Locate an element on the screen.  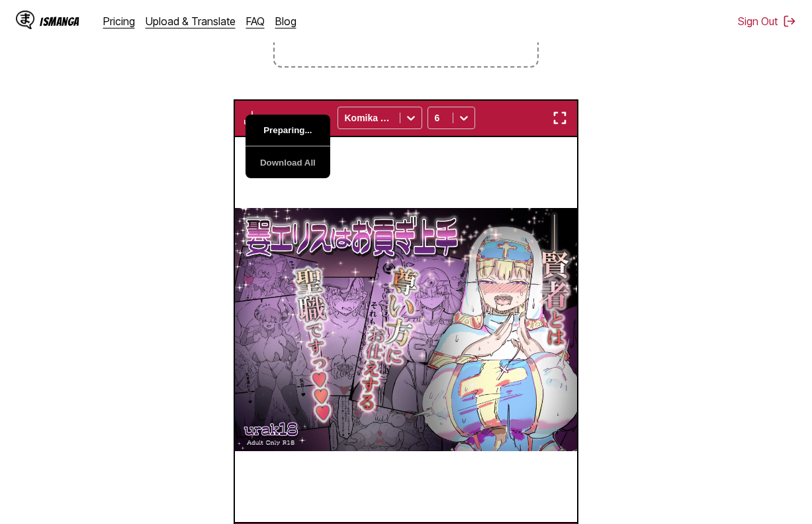
button: Sign Out is located at coordinates (767, 21).